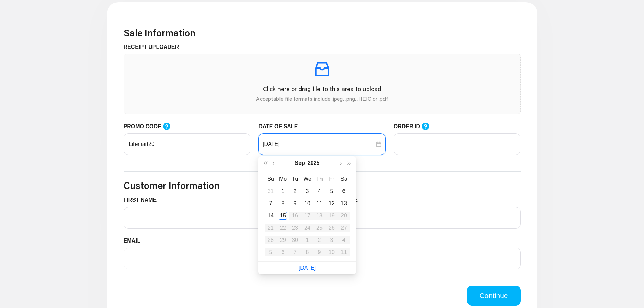 The image size is (644, 308). What do you see at coordinates (271, 204) in the screenshot?
I see `div: 7` at bounding box center [271, 204].